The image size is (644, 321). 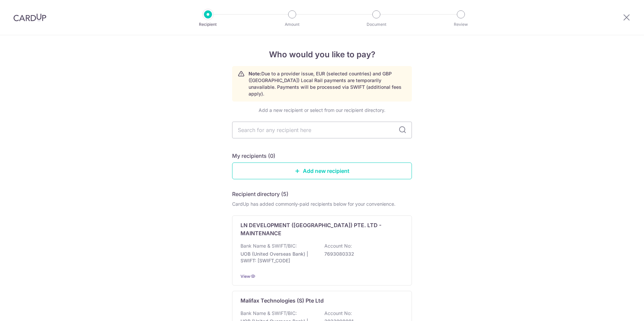 What do you see at coordinates (282, 301) in the screenshot?
I see `p: Malifax Technologies (S) Pte Ltd` at bounding box center [282, 301].